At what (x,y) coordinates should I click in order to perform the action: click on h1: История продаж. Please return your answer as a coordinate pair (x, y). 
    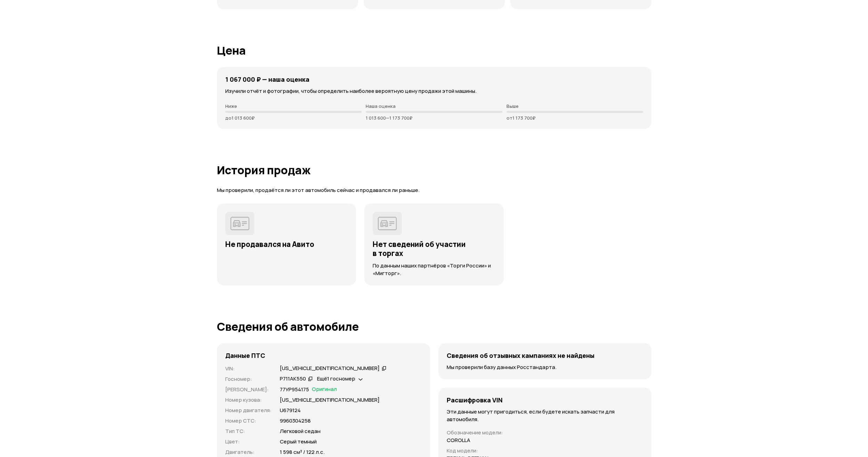
    Looking at the image, I should click on (434, 170).